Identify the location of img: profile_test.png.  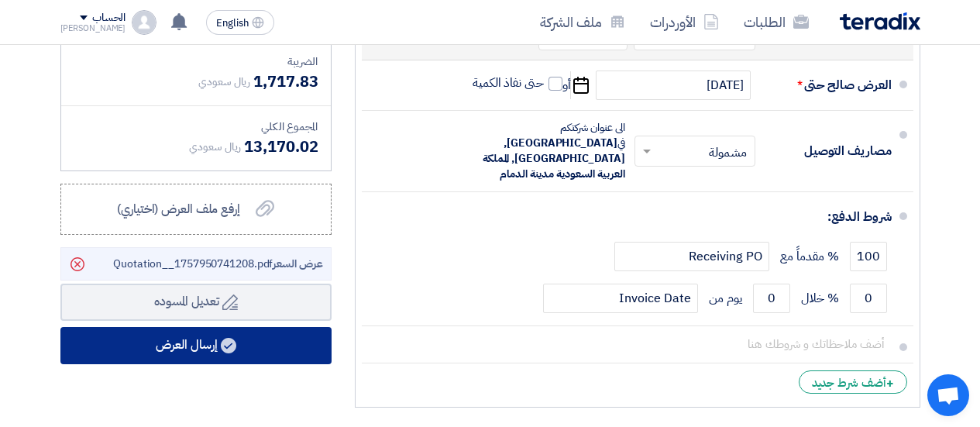
(144, 23).